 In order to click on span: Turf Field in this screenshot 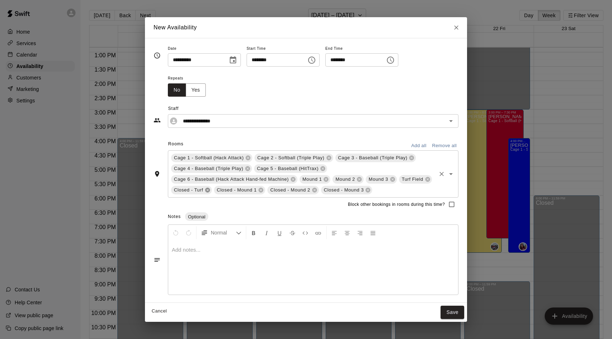, I will do `click(413, 179)`.